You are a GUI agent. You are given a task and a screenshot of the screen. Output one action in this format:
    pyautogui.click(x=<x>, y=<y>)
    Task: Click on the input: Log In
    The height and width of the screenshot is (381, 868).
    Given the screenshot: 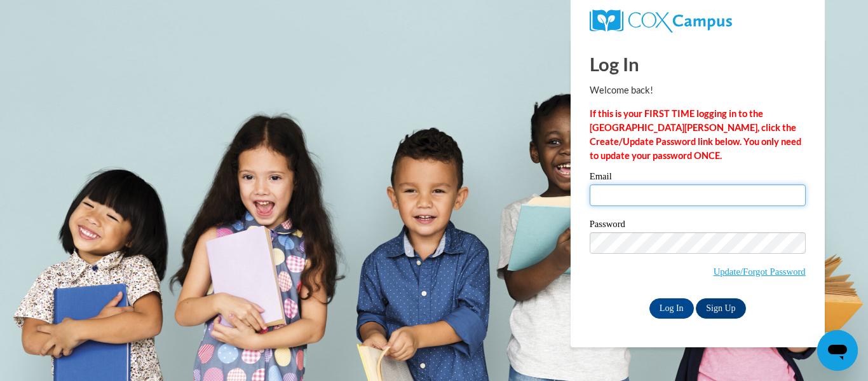 What is the action you would take?
    pyautogui.click(x=672, y=308)
    